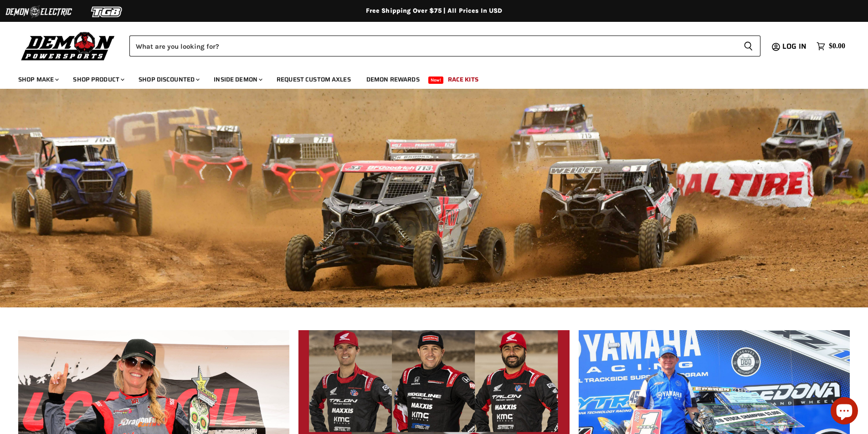 This screenshot has height=434, width=868. Describe the element at coordinates (433, 46) in the screenshot. I see `input: Search` at that location.